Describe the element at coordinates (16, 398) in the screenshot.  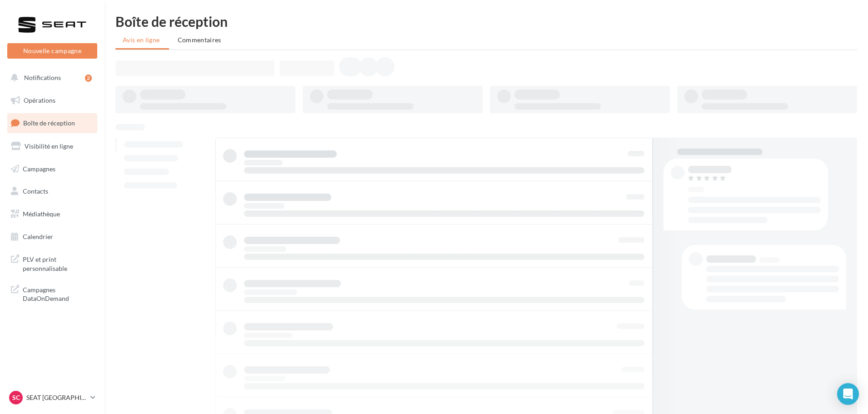
I see `span: SC` at that location.